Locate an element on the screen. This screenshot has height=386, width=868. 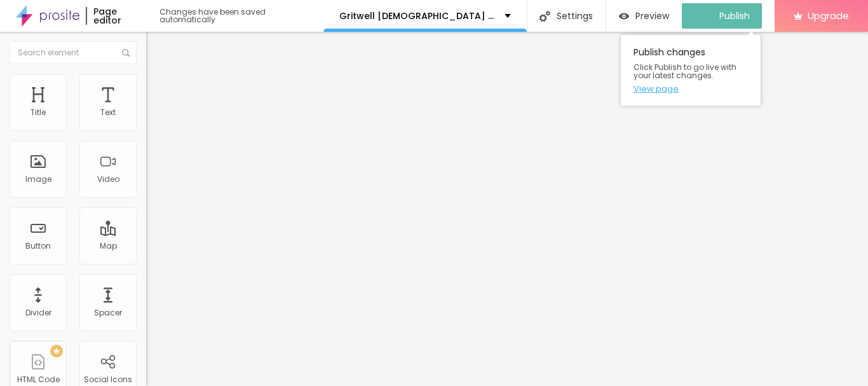
div: Video is located at coordinates (108, 179).